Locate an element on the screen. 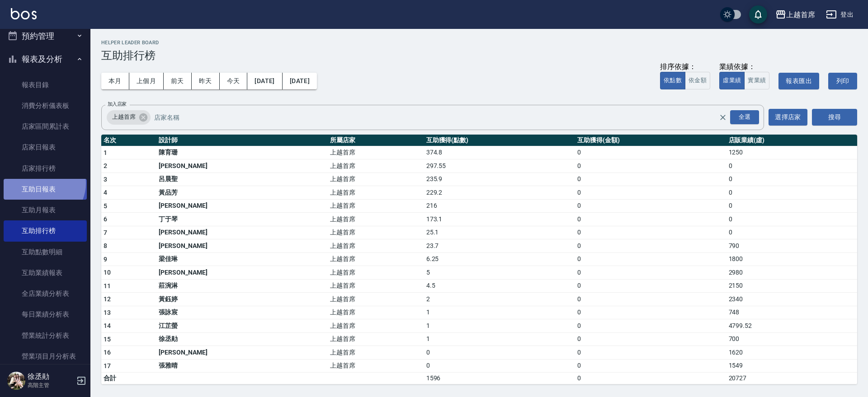  a: 報表目錄 is located at coordinates (45, 85).